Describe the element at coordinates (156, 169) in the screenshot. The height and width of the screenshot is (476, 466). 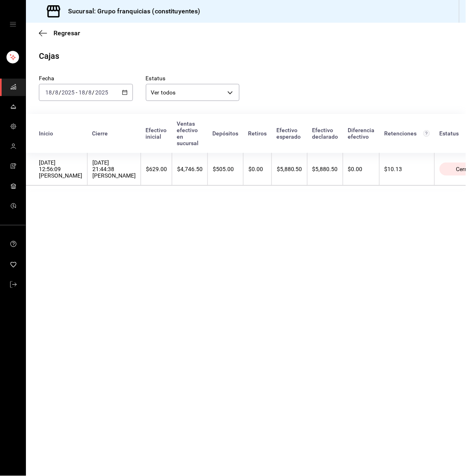
I see `div: $629.00` at that location.